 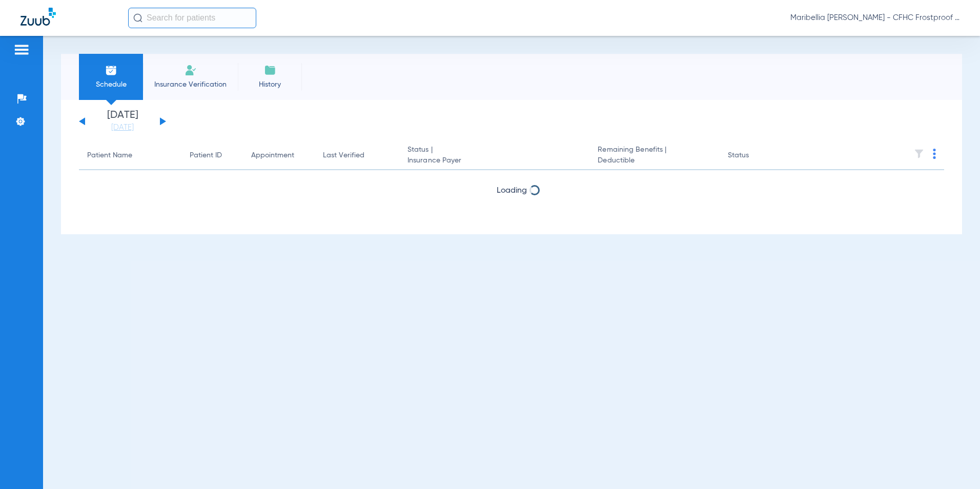 What do you see at coordinates (934, 154) in the screenshot?
I see `img: group-dot-blue.svg` at bounding box center [934, 154].